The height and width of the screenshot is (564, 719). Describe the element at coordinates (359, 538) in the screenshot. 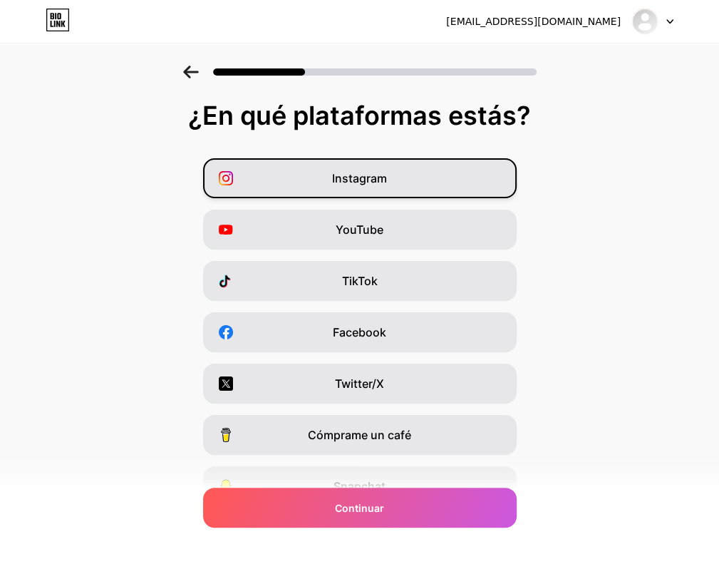

I see `span: Tengo un sitio web` at that location.